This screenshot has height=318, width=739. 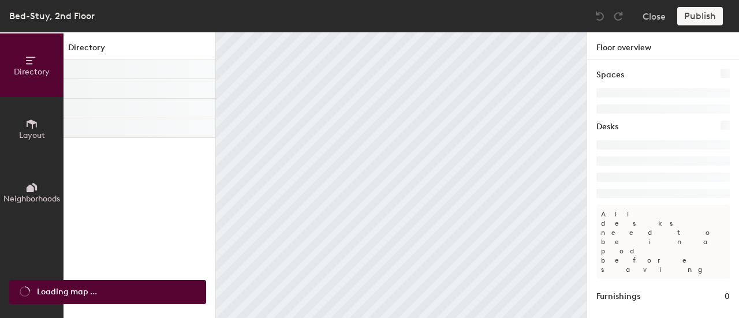 I want to click on h1: Furnishings, so click(x=619, y=297).